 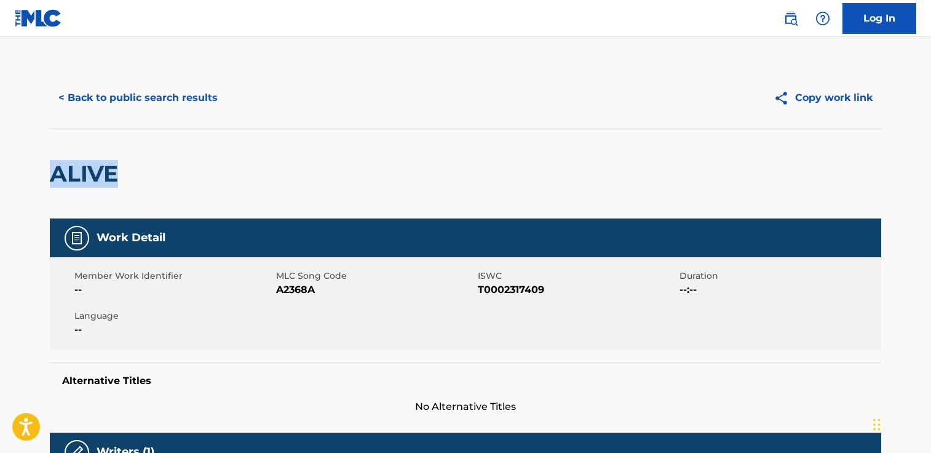 What do you see at coordinates (87, 173) in the screenshot?
I see `h2: ALIVE` at bounding box center [87, 173].